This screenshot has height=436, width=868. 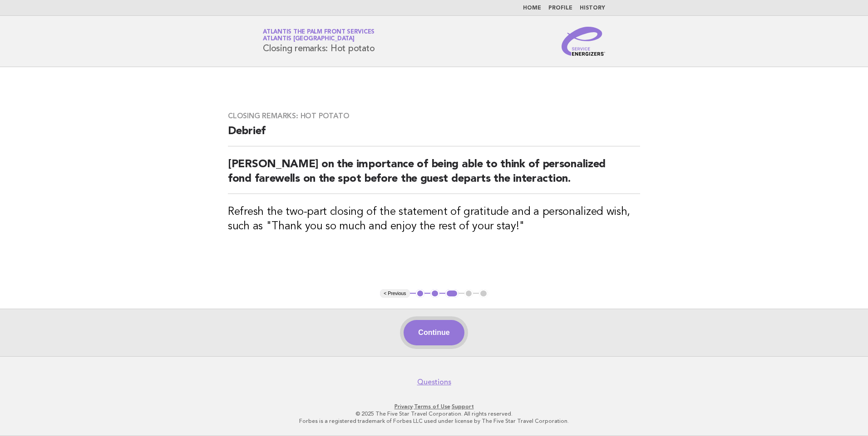 What do you see at coordinates (432, 407) in the screenshot?
I see `a: Terms of Use` at bounding box center [432, 407].